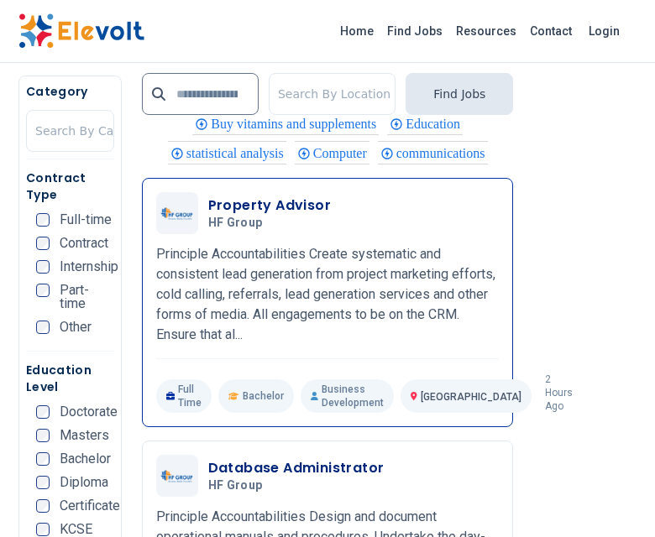  What do you see at coordinates (613, 497) in the screenshot?
I see `div: Chat Widget` at bounding box center [613, 497].